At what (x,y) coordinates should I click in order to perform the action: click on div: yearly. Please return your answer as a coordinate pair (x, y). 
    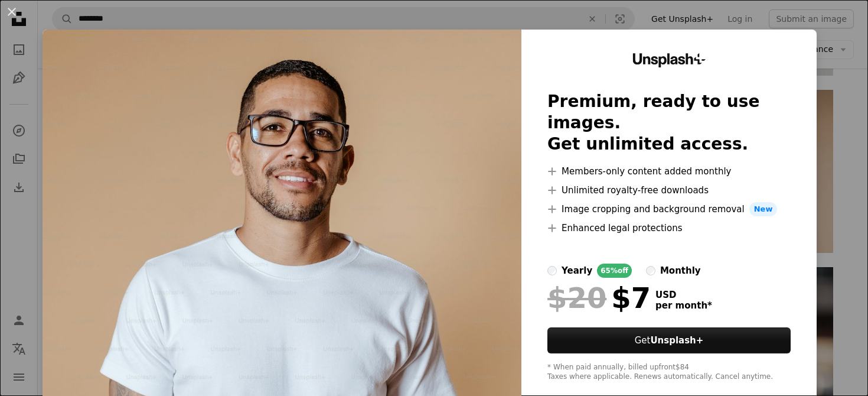
    Looking at the image, I should click on (577, 270).